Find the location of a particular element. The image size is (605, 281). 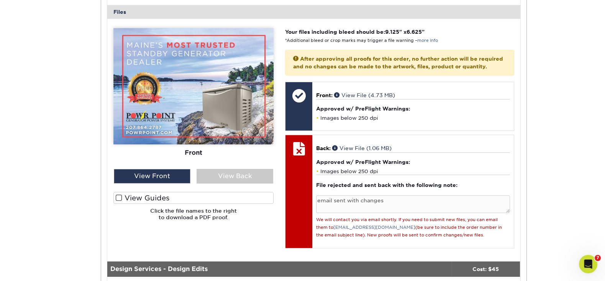

small: *Additional bleed or crop marks may trigger a file warning – is located at coordinates (361, 40).